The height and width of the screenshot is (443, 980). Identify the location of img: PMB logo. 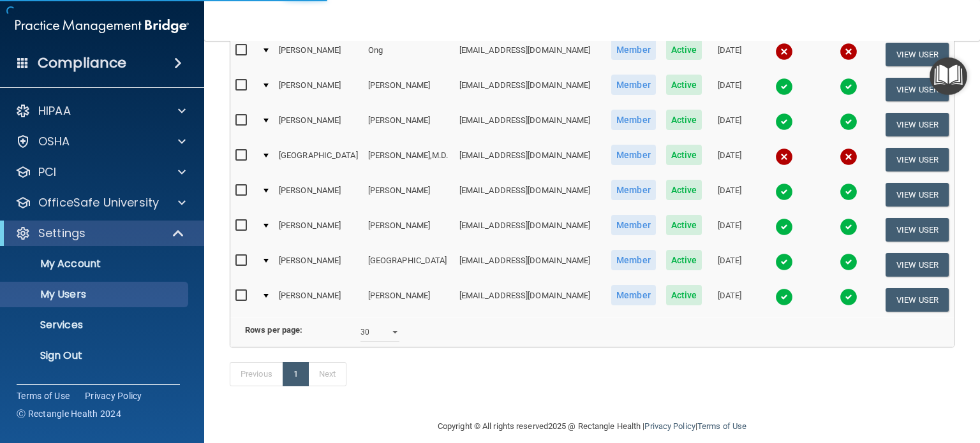
(102, 26).